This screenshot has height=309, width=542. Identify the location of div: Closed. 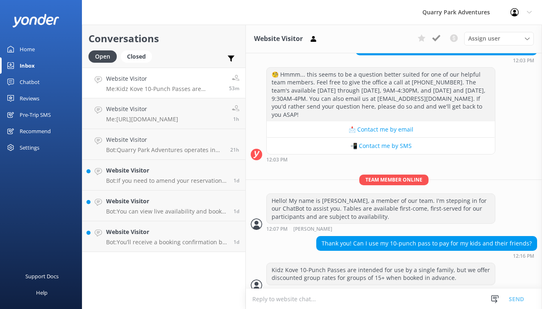
(136, 57).